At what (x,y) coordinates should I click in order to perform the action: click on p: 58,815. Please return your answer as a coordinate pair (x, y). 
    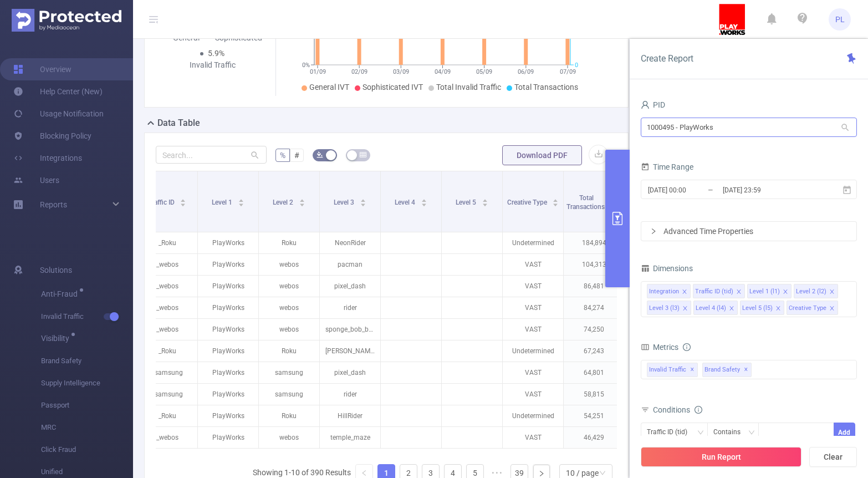
    Looking at the image, I should click on (594, 394).